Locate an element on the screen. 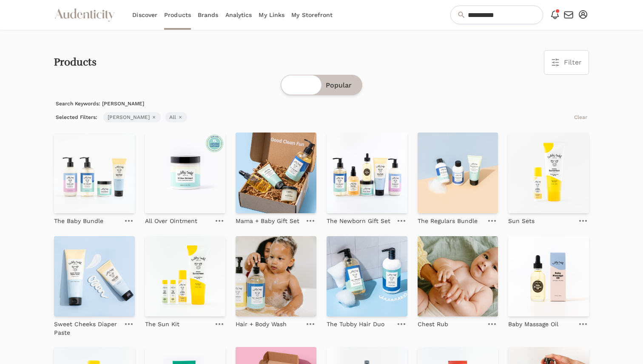 Image resolution: width=643 pixels, height=364 pixels. span: Selected Filters: is located at coordinates (76, 117).